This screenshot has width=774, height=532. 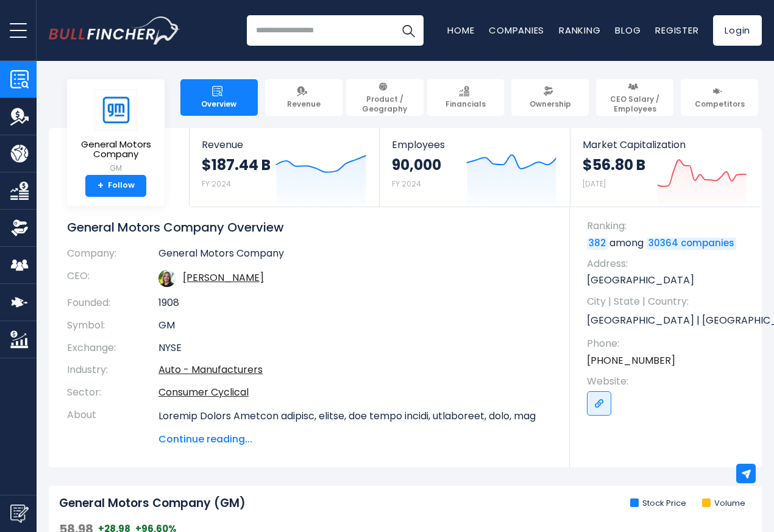 I want to click on a: Competitors, so click(x=719, y=98).